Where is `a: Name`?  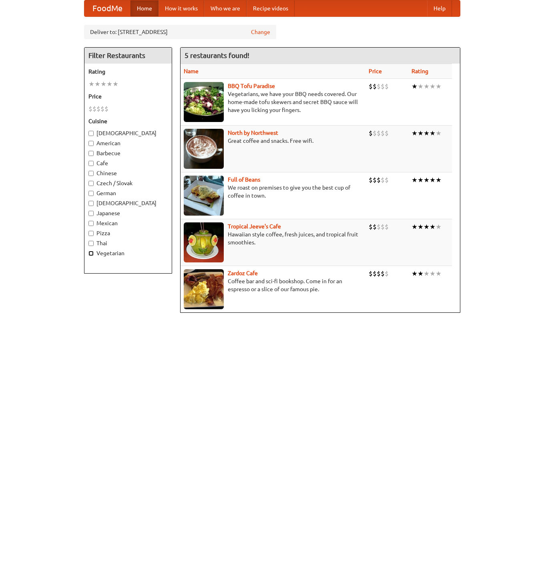
a: Name is located at coordinates (191, 71).